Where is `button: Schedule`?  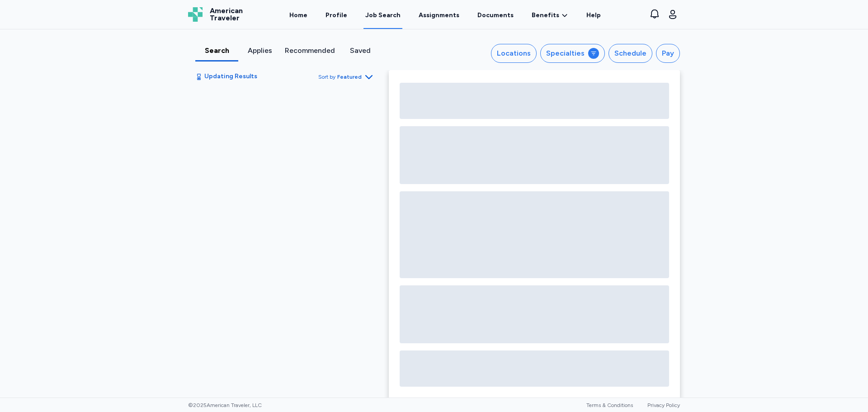 button: Schedule is located at coordinates (630, 53).